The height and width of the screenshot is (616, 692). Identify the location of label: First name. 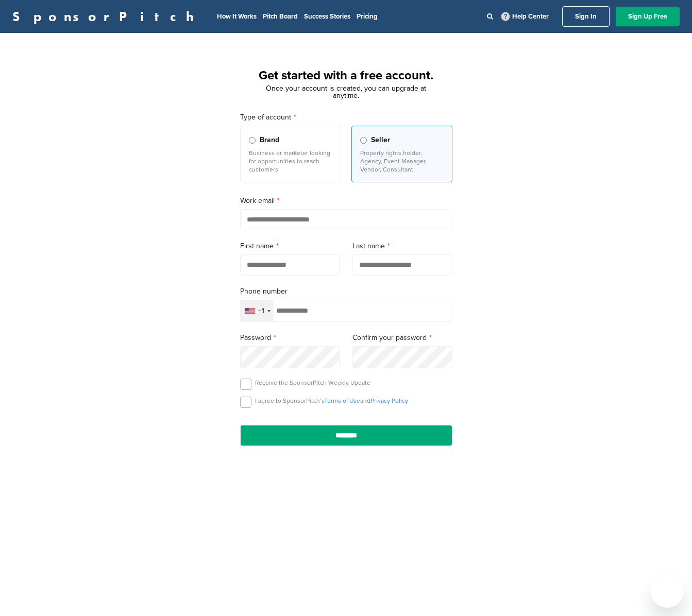
(290, 246).